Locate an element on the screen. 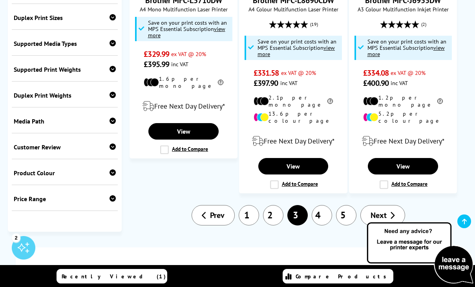 The height and width of the screenshot is (287, 475). span: £397.90 is located at coordinates (266, 83).